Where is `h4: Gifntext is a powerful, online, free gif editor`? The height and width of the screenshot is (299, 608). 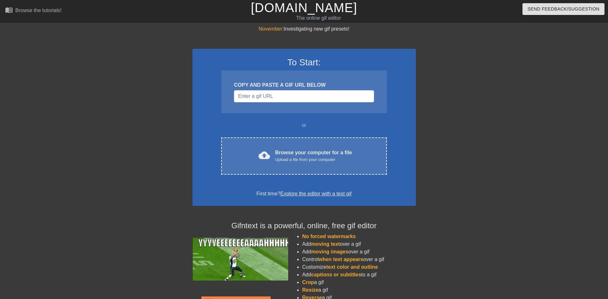
h4: Gifntext is a powerful, online, free gif editor is located at coordinates (304, 226).